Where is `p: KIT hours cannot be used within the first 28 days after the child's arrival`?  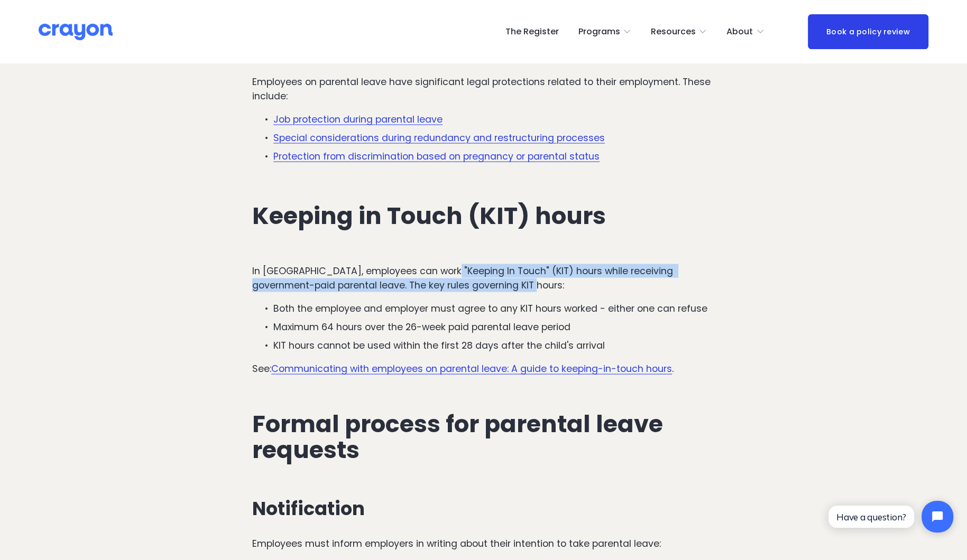
p: KIT hours cannot be used within the first 28 days after the child's arrival is located at coordinates (494, 346).